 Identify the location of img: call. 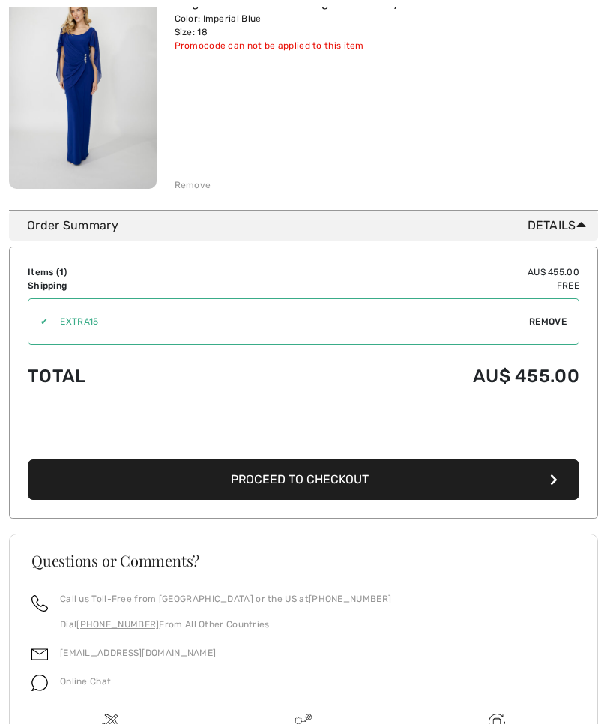
(40, 603).